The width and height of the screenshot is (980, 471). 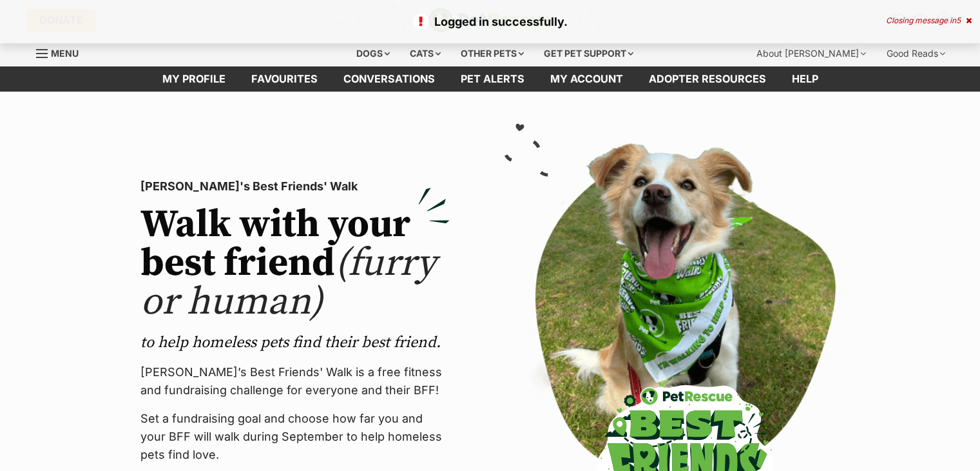 What do you see at coordinates (492, 79) in the screenshot?
I see `a: Pet alerts` at bounding box center [492, 79].